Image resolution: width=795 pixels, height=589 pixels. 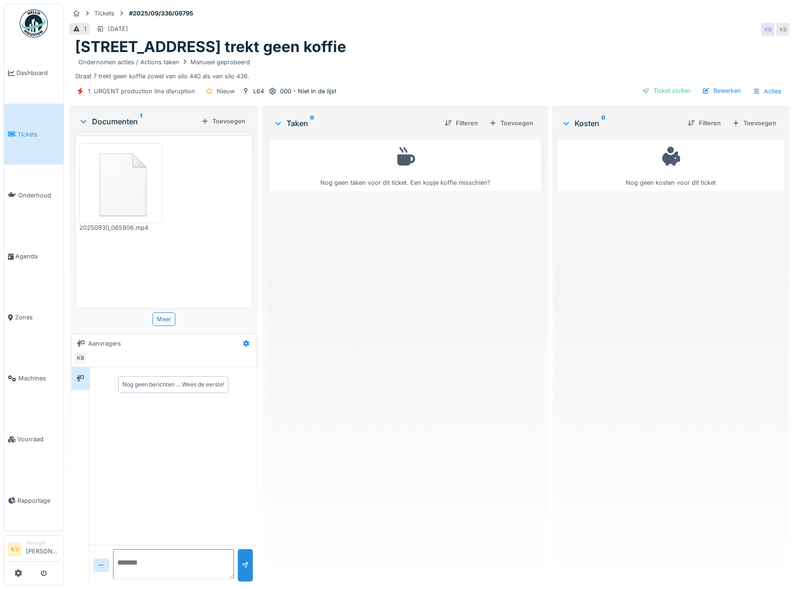 What do you see at coordinates (767, 91) in the screenshot?
I see `div: Acties` at bounding box center [767, 91].